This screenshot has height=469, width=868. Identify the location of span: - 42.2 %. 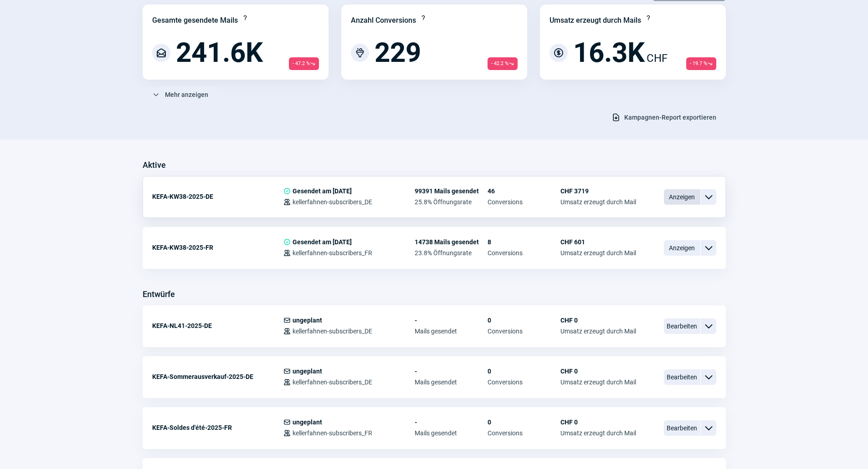
(502, 64).